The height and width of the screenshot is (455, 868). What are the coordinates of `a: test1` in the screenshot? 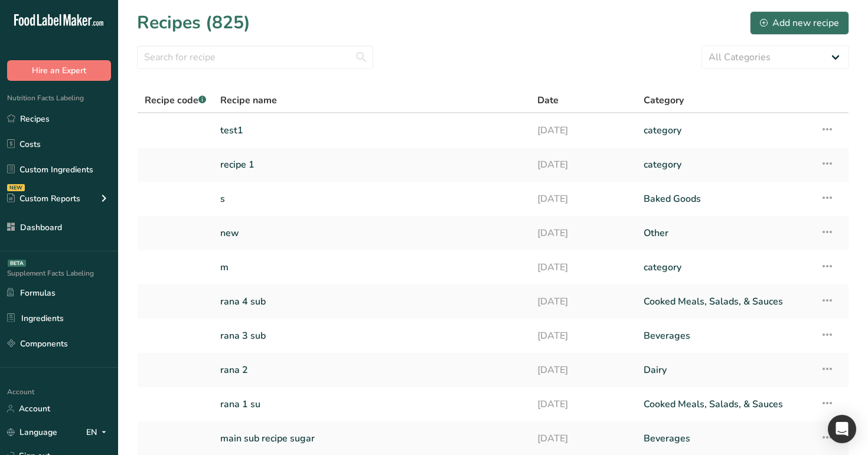 It's located at (371, 130).